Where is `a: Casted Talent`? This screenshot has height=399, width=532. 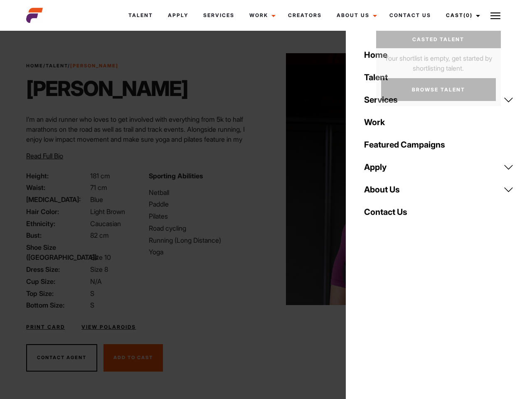
a: Casted Talent is located at coordinates (439, 40).